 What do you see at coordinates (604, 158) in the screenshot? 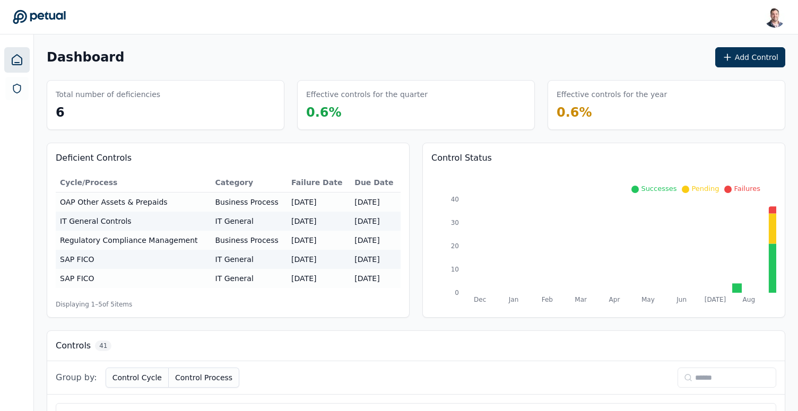
I see `h3: Control Status` at bounding box center [604, 158].